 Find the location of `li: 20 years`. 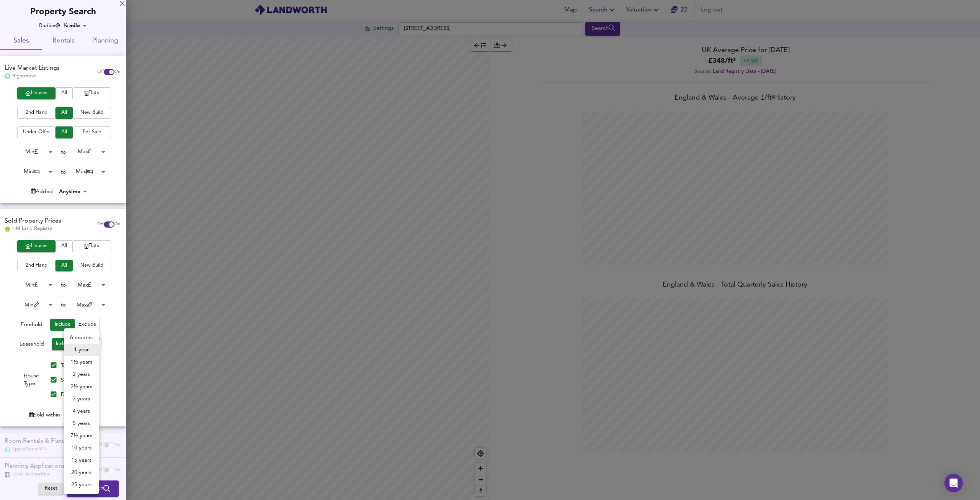

li: 20 years is located at coordinates (81, 472).